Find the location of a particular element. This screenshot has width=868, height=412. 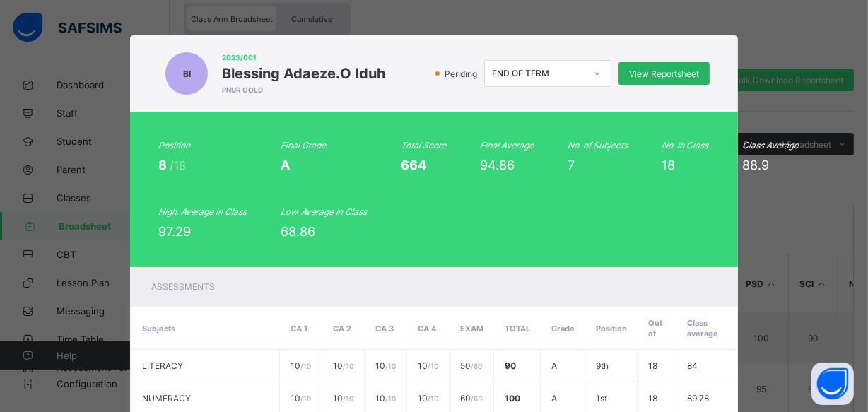

i: High. Average in Class is located at coordinates (202, 211).